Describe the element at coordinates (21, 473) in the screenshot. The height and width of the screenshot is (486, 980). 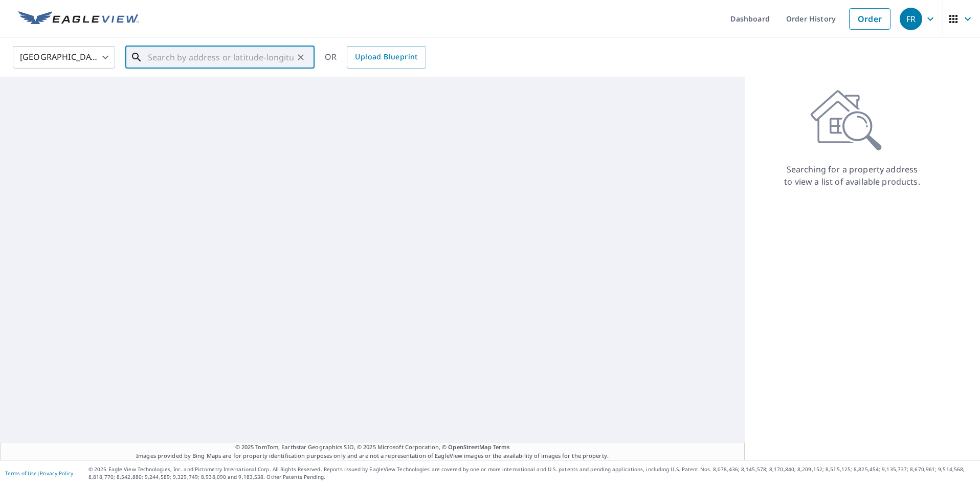
I see `a: Terms of Use` at that location.